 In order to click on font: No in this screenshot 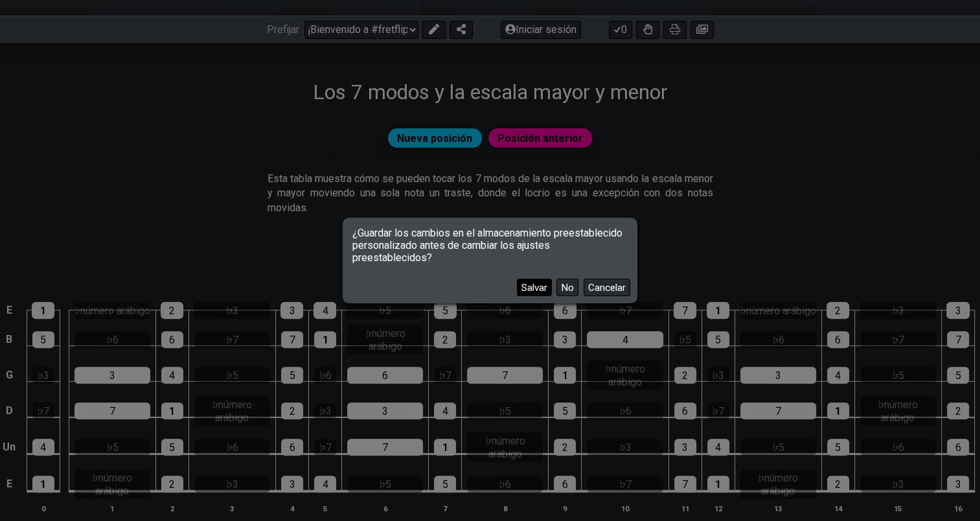, I will do `click(568, 288)`.